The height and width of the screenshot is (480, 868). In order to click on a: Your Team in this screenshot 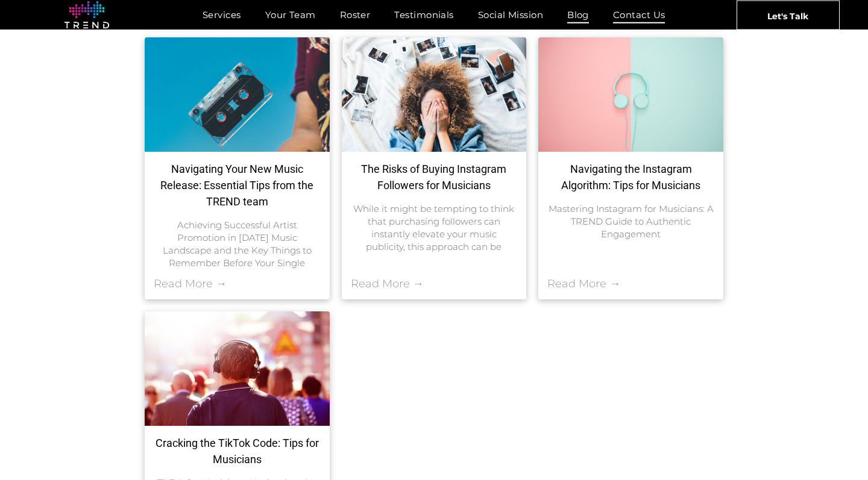, I will do `click(290, 15)`.